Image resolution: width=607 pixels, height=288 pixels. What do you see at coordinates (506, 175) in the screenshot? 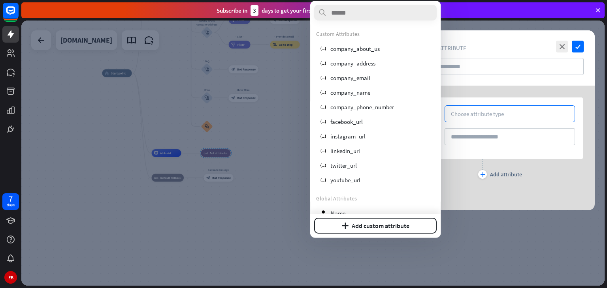
I see `div: Add attribute` at bounding box center [506, 175].